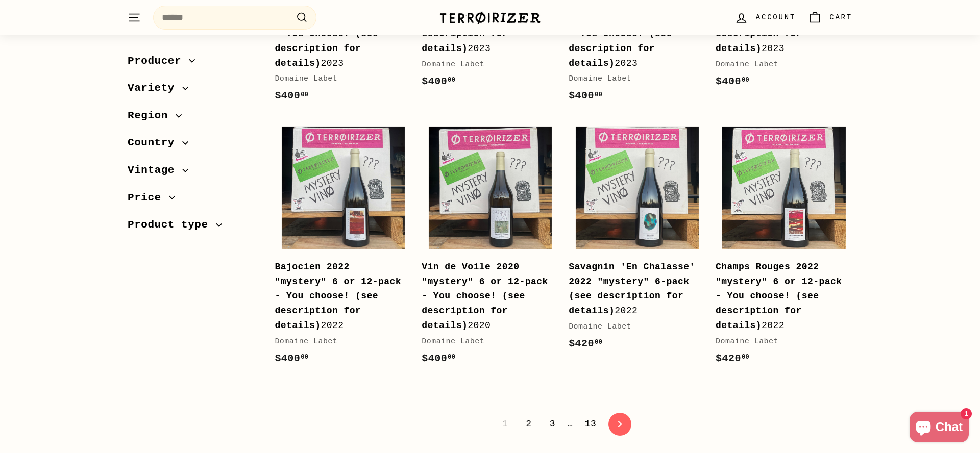 The image size is (980, 453). Describe the element at coordinates (765, 18) in the screenshot. I see `a: Account` at that location.